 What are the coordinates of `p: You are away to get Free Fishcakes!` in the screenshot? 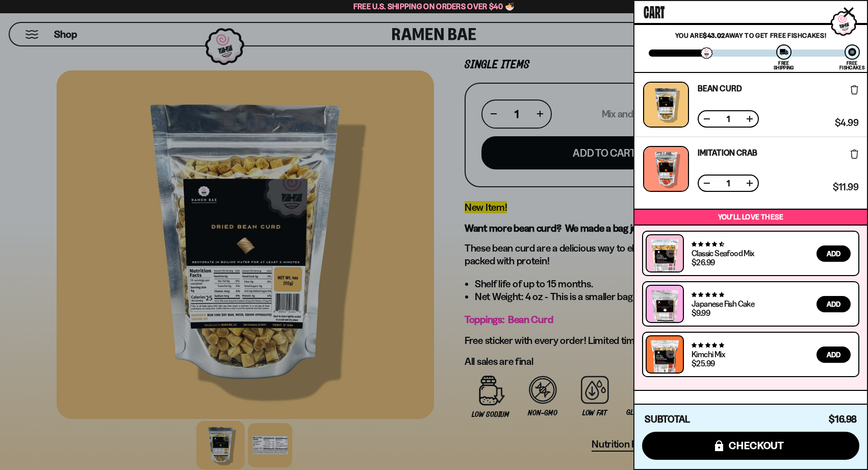 It's located at (751, 35).